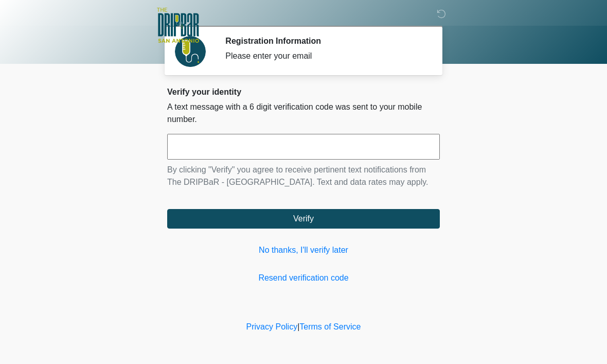 This screenshot has width=607, height=364. What do you see at coordinates (304, 250) in the screenshot?
I see `a: No thanks, I'll verify later` at bounding box center [304, 250].